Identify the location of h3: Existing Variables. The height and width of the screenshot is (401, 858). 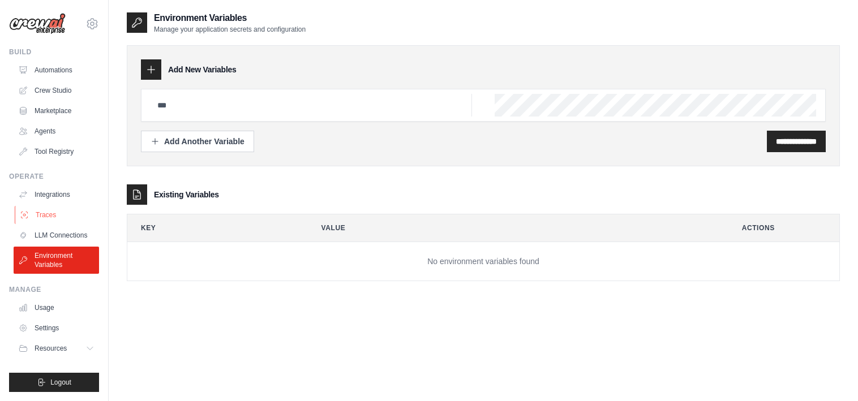
(186, 195).